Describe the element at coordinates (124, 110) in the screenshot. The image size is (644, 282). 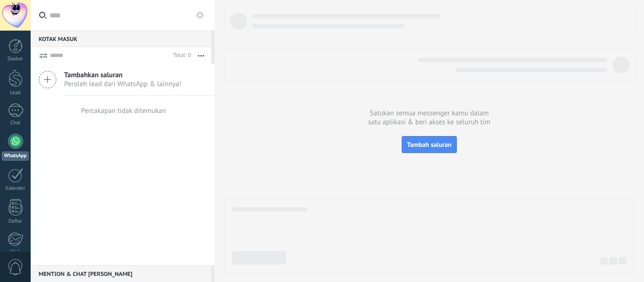
I see `div: Percakapan tidak ditemukan` at that location.